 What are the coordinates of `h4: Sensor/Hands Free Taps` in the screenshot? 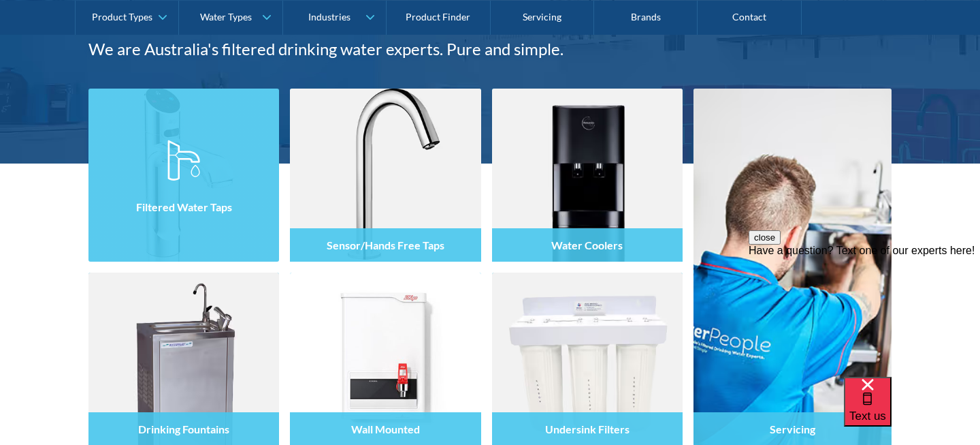 It's located at (385, 244).